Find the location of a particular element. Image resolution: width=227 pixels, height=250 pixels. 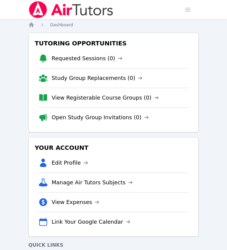

a: Open Study Group Invitations (0) is located at coordinates (100, 117).